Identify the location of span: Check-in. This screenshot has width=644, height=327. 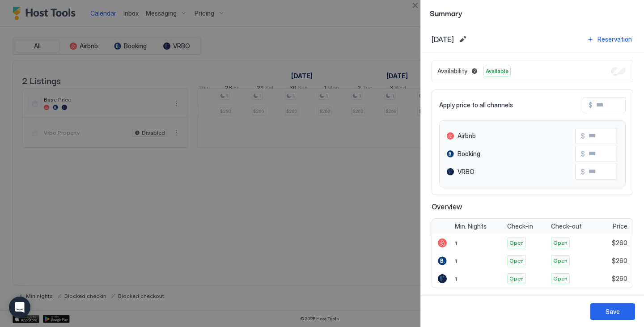
(520, 226).